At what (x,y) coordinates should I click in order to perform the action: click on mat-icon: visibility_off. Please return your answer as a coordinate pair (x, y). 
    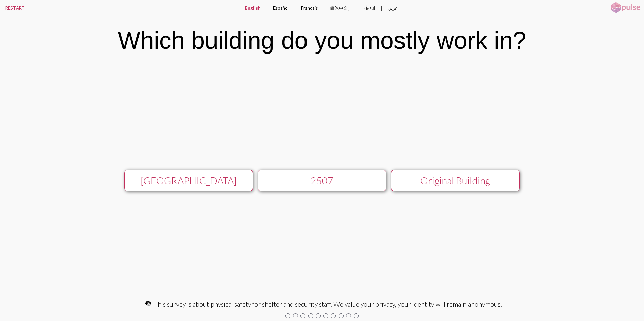
    Looking at the image, I should click on (148, 303).